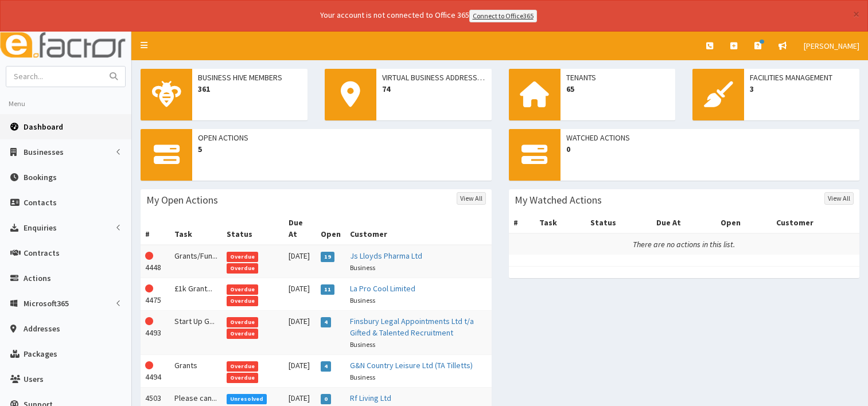 The image size is (868, 406). Describe the element at coordinates (40, 177) in the screenshot. I see `span: Bookings` at that location.